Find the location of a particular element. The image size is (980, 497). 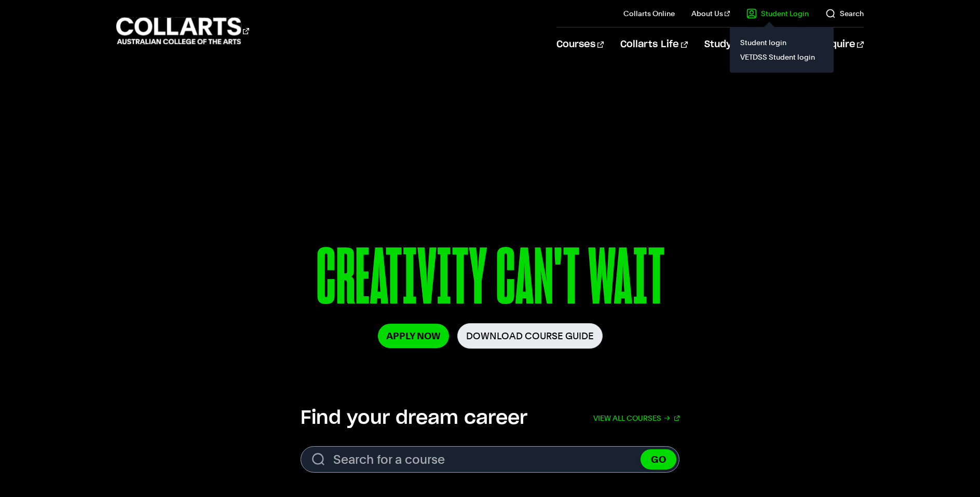

a: Student login is located at coordinates (782, 43).